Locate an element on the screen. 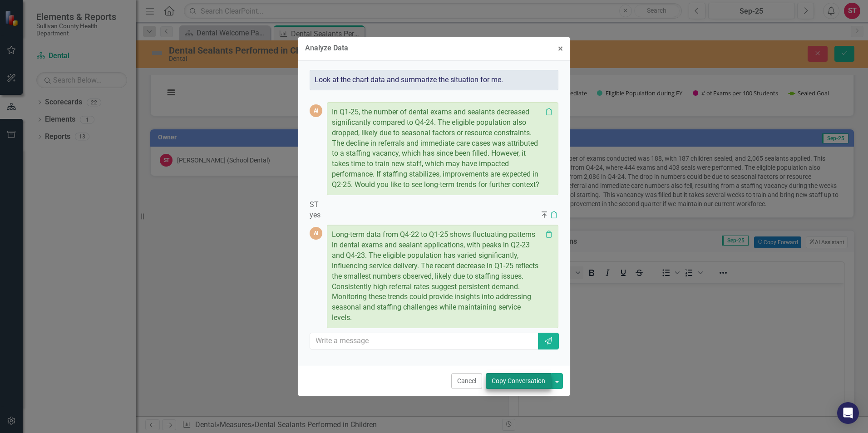  div: ST is located at coordinates (314, 204).